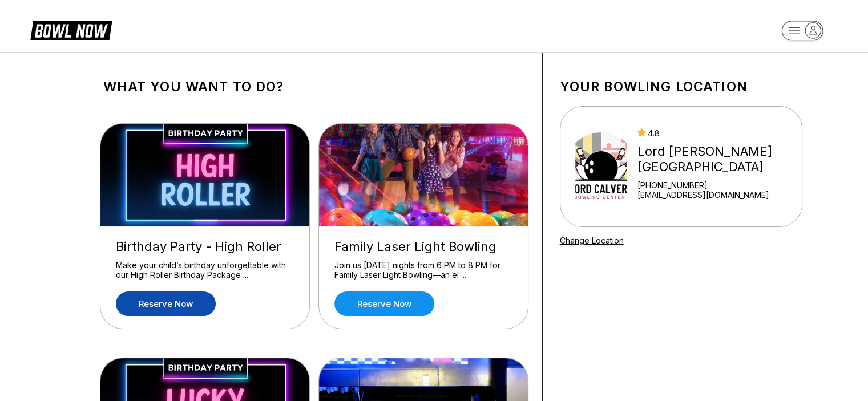  I want to click on h1: What you want to do?, so click(314, 86).